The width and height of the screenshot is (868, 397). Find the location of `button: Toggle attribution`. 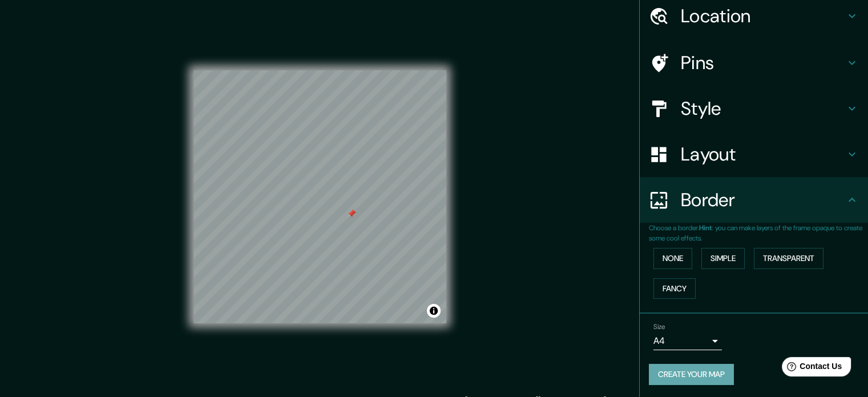

button: Toggle attribution is located at coordinates (434, 311).